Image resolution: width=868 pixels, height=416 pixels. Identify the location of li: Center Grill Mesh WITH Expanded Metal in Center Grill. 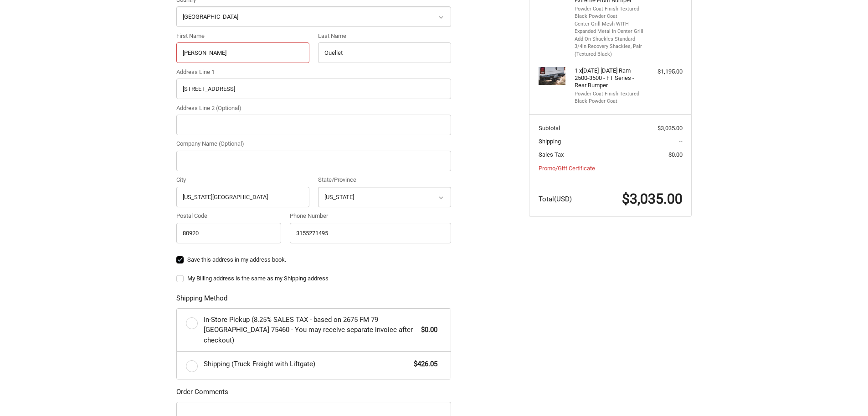
(609, 28).